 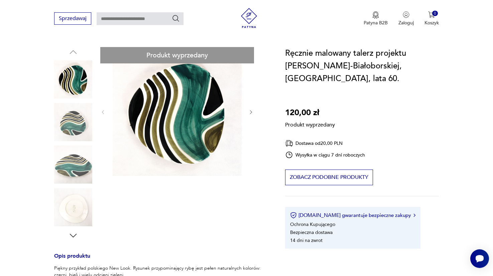 What do you see at coordinates (249, 18) in the screenshot?
I see `img: Patyna - sklep z meblami i dekoracjami vintage` at bounding box center [249, 18].